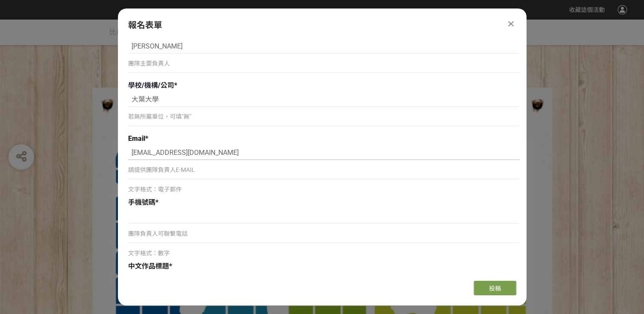 The width and height of the screenshot is (644, 314). I want to click on span: 文字格式：數字, so click(149, 253).